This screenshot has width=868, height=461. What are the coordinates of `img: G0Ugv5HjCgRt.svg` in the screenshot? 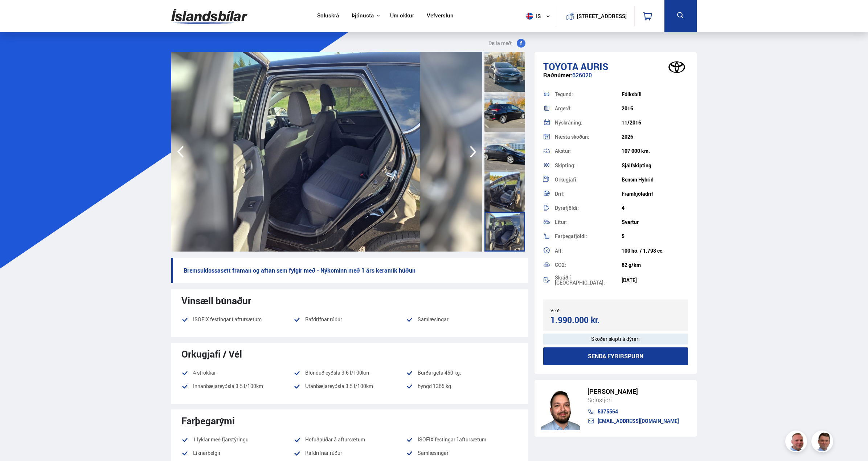 It's located at (209, 16).